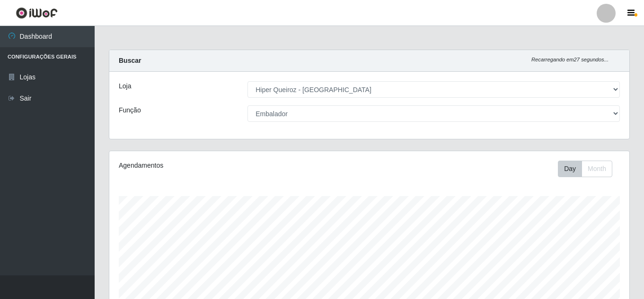 The image size is (644, 299). Describe the element at coordinates (589, 169) in the screenshot. I see `div: Toolbar with button groups` at that location.